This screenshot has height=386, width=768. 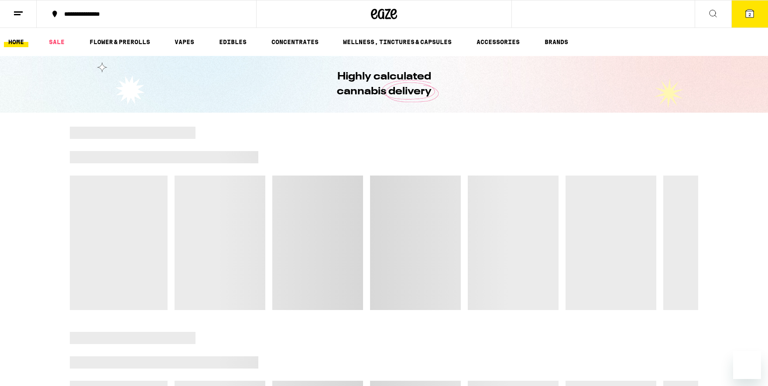 I want to click on a: WELLNESS, TINCTURES & CAPSULES, so click(x=397, y=42).